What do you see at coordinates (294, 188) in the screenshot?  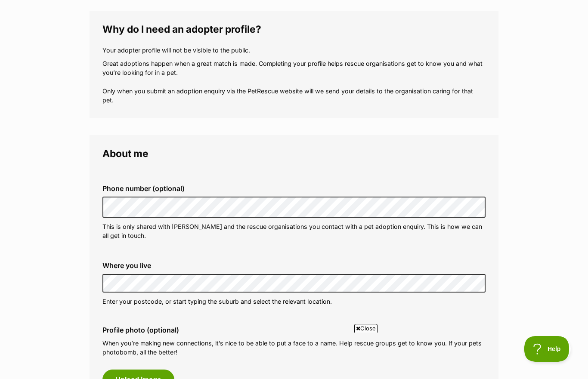 I see `label: Phone number (optional)` at bounding box center [294, 188].